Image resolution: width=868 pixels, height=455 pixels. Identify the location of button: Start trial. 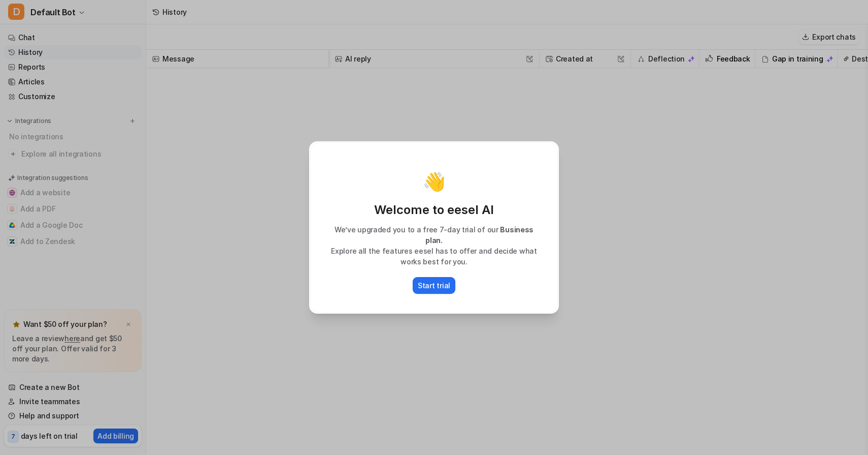
(434, 285).